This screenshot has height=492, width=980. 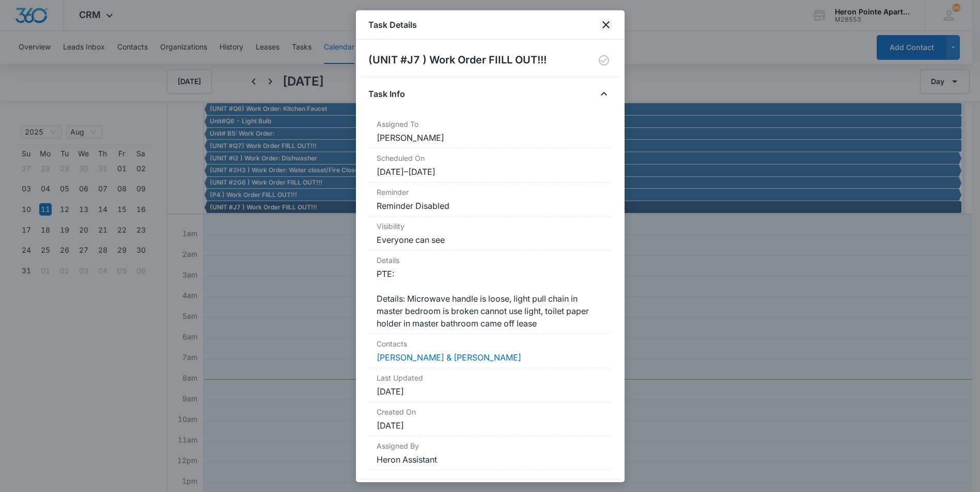 I want to click on dt: Reminder, so click(x=490, y=191).